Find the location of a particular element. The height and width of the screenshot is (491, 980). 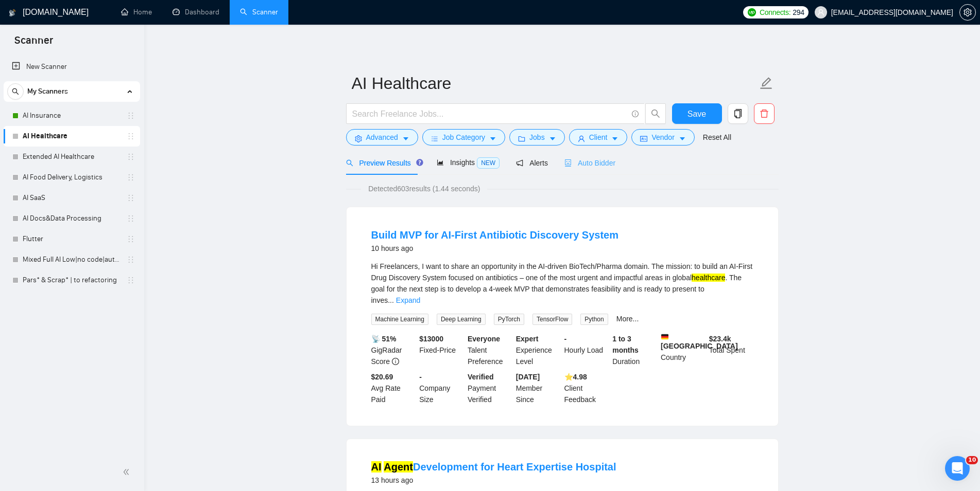

span: delete is located at coordinates (764, 114).